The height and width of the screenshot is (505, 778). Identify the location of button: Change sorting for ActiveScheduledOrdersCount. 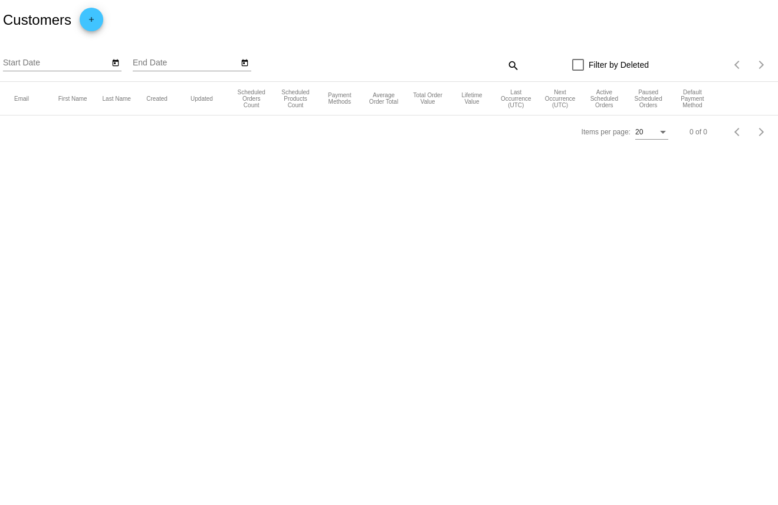
(604, 98).